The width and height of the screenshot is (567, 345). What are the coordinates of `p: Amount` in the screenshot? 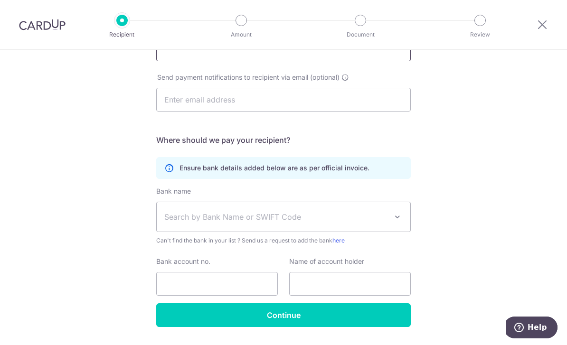 It's located at (241, 35).